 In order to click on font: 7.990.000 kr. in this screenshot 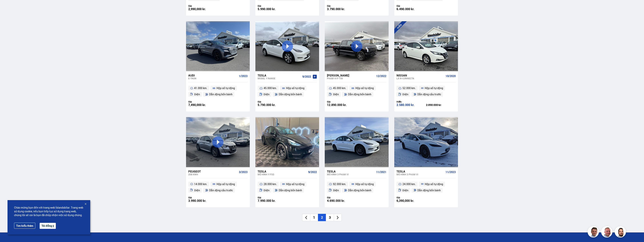, I will do `click(267, 201)`.